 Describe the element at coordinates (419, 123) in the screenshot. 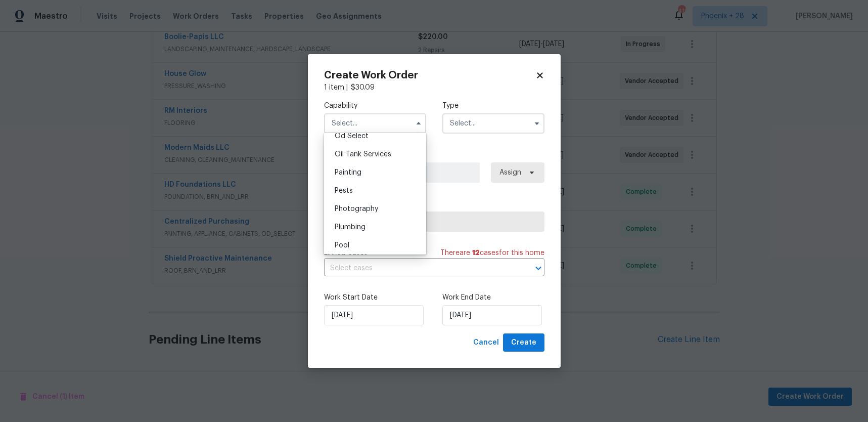

I see `button: Hide options` at that location.